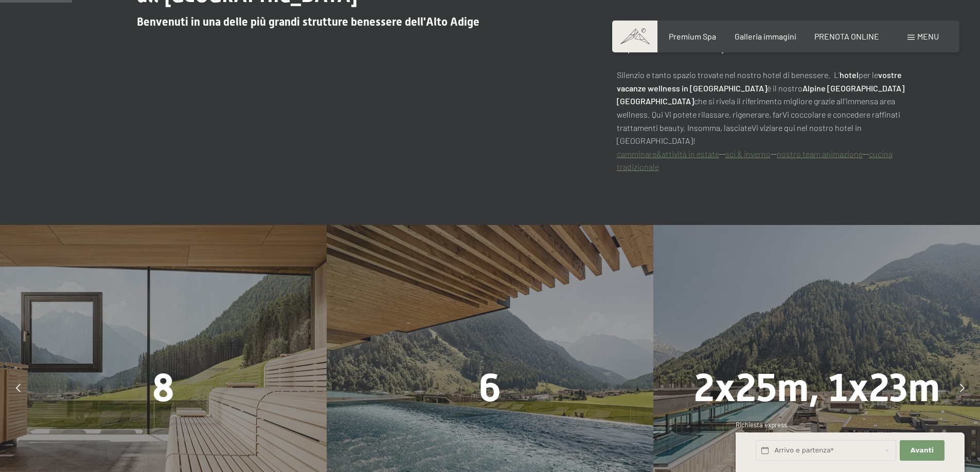  I want to click on a: nostro team animazione, so click(820, 154).